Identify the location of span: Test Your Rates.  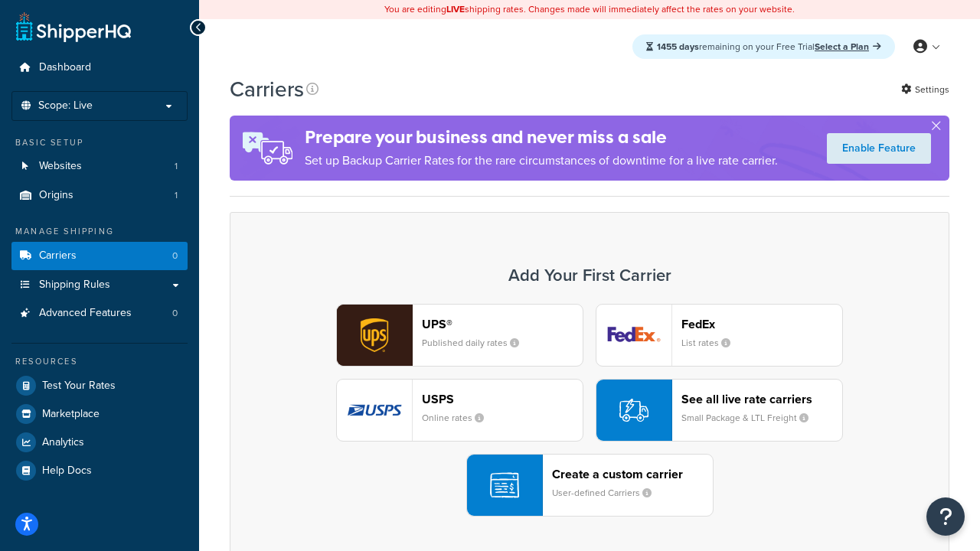
(79, 386).